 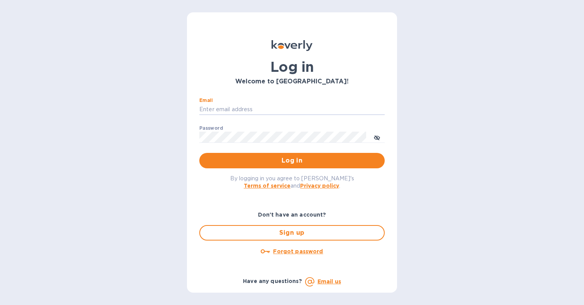 What do you see at coordinates (292, 233) in the screenshot?
I see `span: Sign up` at bounding box center [292, 233].